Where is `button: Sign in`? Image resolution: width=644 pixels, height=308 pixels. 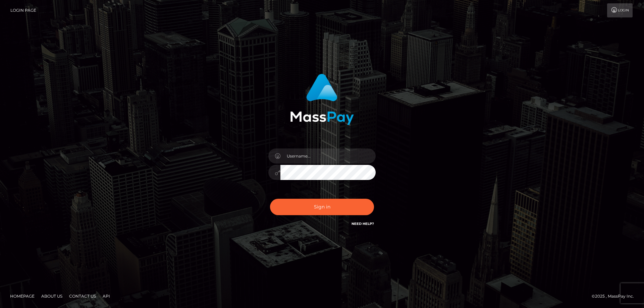 button: Sign in is located at coordinates (322, 207).